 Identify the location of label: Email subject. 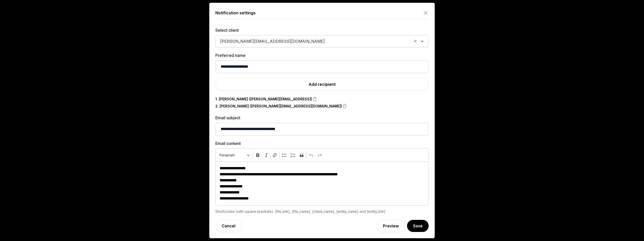
(322, 118).